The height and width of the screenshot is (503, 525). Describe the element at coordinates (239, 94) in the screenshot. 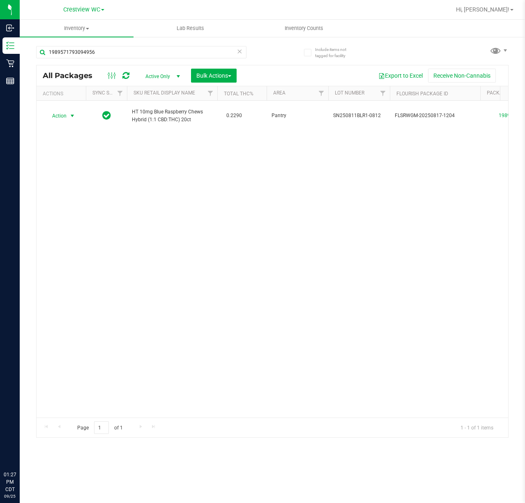

I see `a: Total THC%` at that location.